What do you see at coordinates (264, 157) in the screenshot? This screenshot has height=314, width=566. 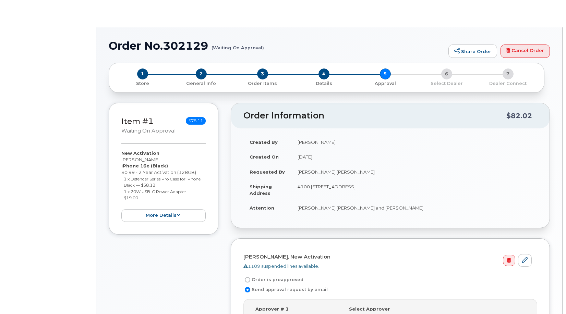 I see `strong: Created On` at bounding box center [264, 157].